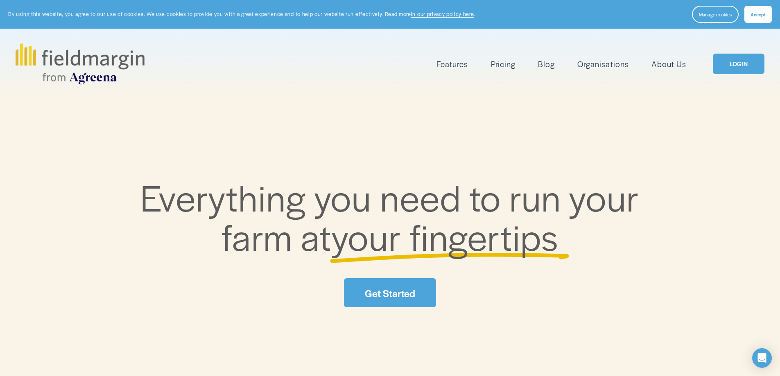 This screenshot has width=780, height=376. What do you see at coordinates (739, 64) in the screenshot?
I see `a: LOGIN` at bounding box center [739, 64].